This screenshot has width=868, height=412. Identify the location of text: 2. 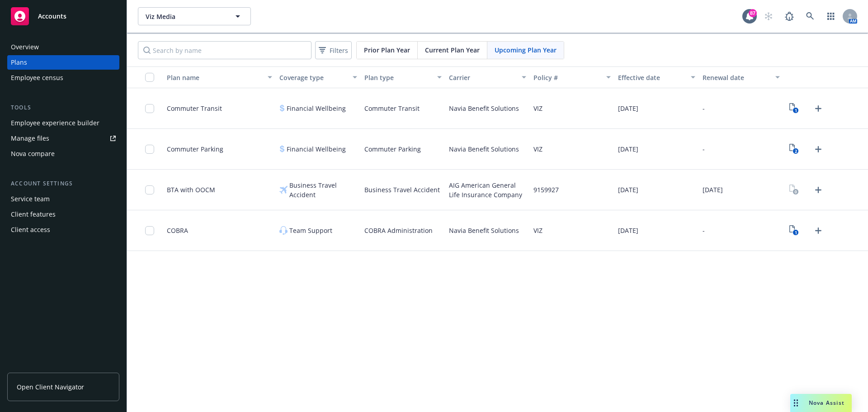
(796, 151).